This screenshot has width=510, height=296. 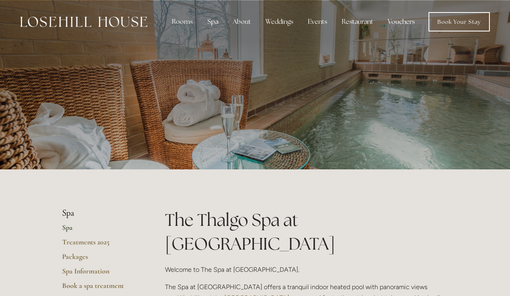 I want to click on a: Spa Information, so click(x=101, y=274).